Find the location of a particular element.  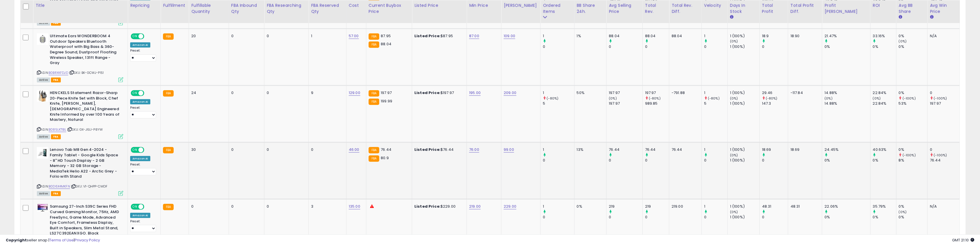

div: Preset: is located at coordinates (143, 169).